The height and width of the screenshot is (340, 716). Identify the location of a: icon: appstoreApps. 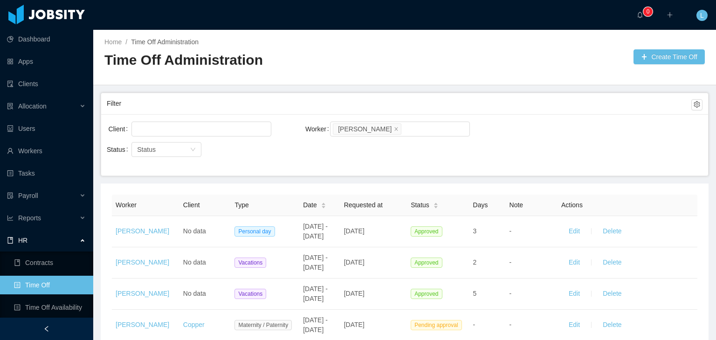
(46, 62).